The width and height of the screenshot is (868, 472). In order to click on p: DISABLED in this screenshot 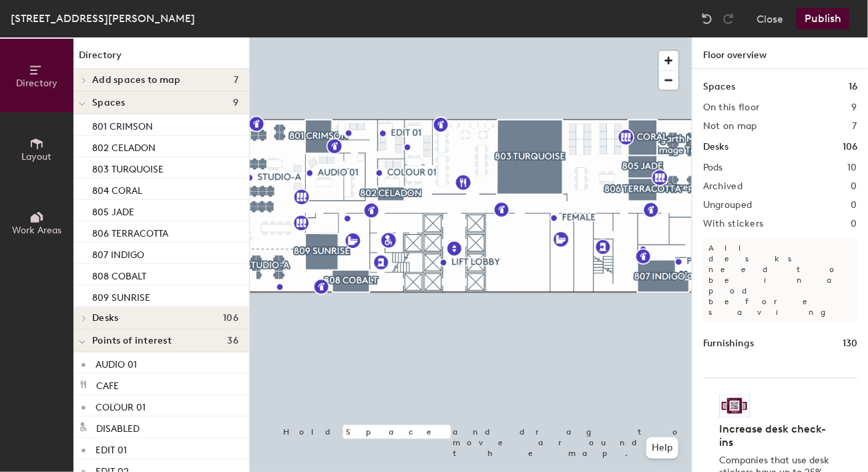, I will do `click(117, 426)`.